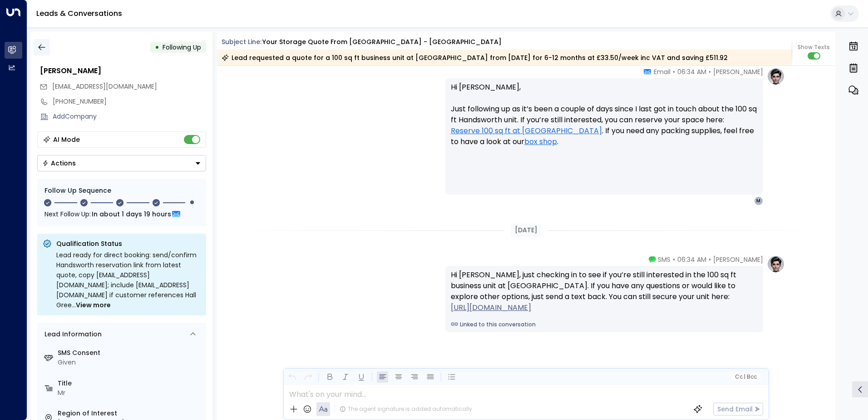 This screenshot has height=420, width=868. Describe the element at coordinates (813, 47) in the screenshot. I see `span: Show Texts` at that location.